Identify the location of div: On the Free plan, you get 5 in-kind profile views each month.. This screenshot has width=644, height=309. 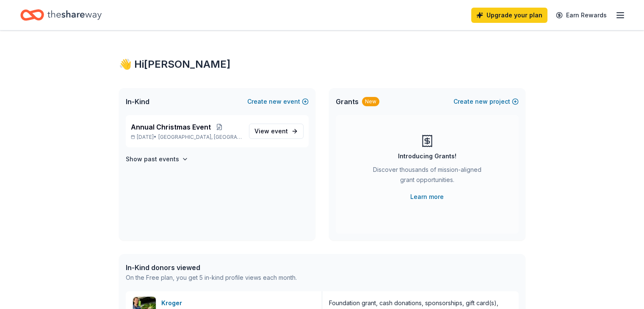
(211, 278).